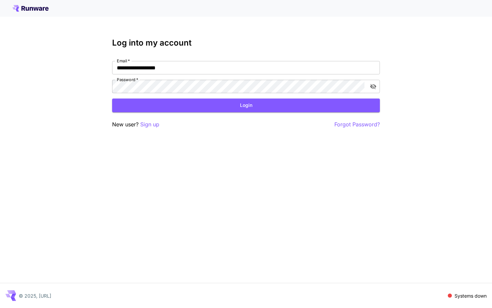  What do you see at coordinates (246, 43) in the screenshot?
I see `h3: Log into my account` at bounding box center [246, 43].